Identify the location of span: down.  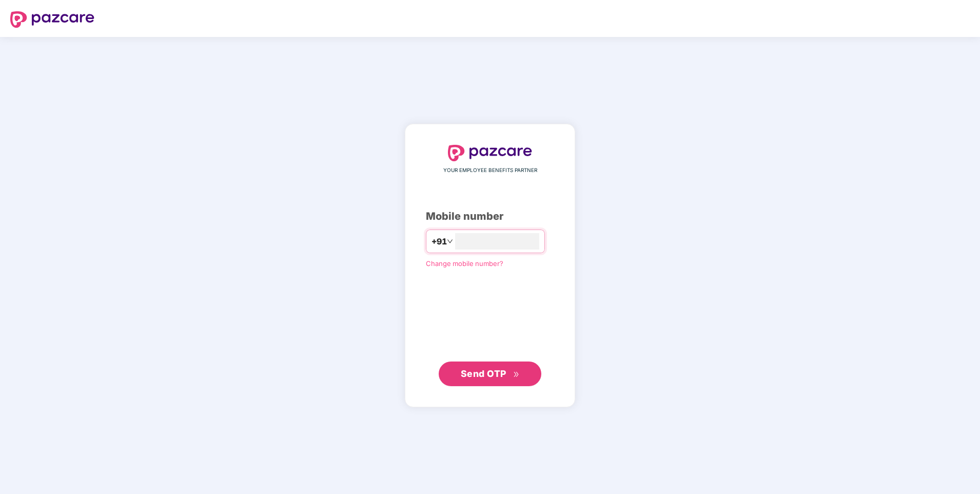
(450, 241).